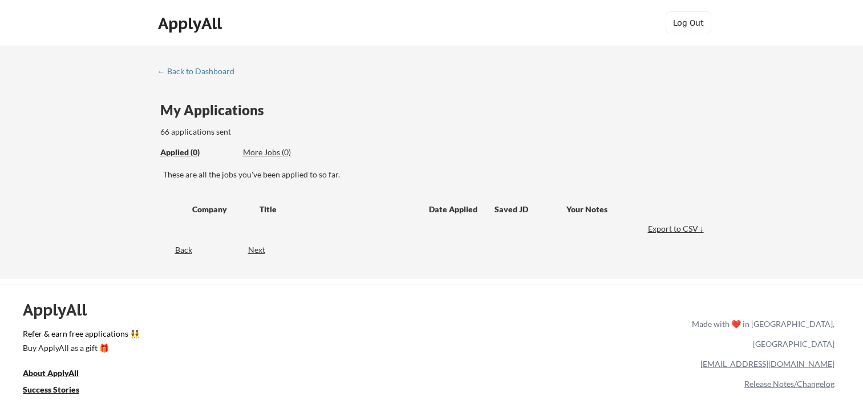 This screenshot has width=863, height=404. Describe the element at coordinates (200, 72) in the screenshot. I see `a: ← Back to Dashboard` at that location.